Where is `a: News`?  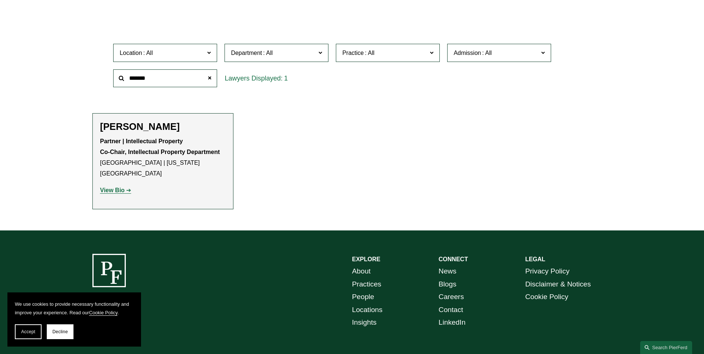 a: News is located at coordinates (447, 271).